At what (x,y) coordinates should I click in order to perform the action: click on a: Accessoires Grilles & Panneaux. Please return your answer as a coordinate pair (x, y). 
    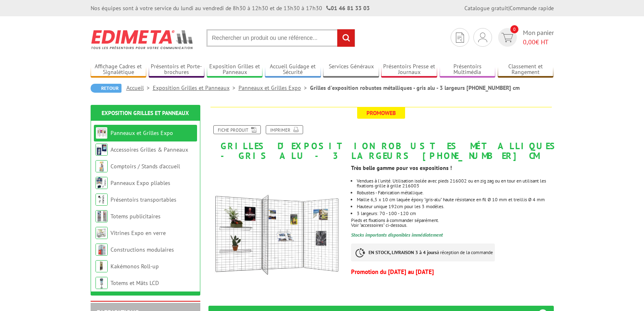
    Looking at the image, I should click on (149, 150).